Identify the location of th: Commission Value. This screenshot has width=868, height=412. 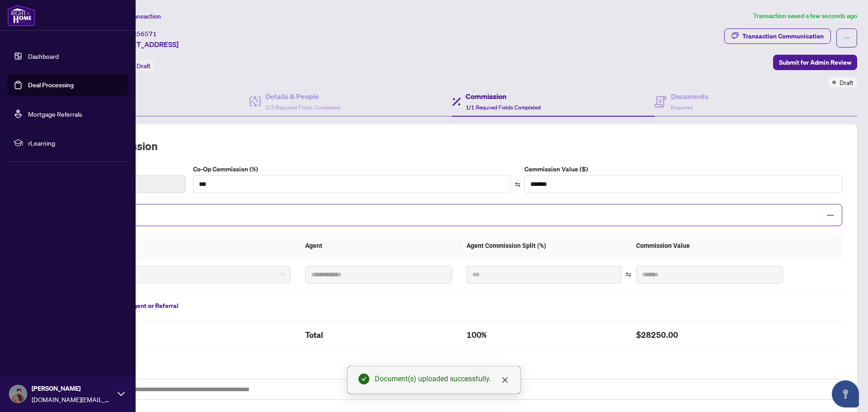
(709, 246).